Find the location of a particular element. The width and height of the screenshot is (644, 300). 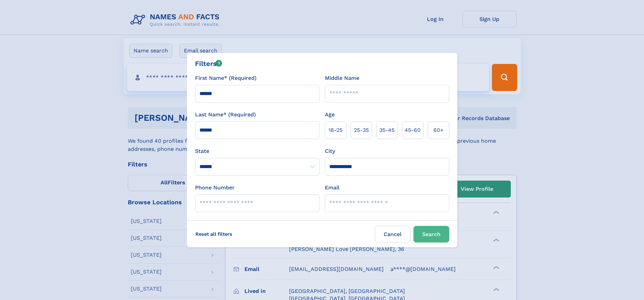

span: 35‑45 is located at coordinates (387, 130).